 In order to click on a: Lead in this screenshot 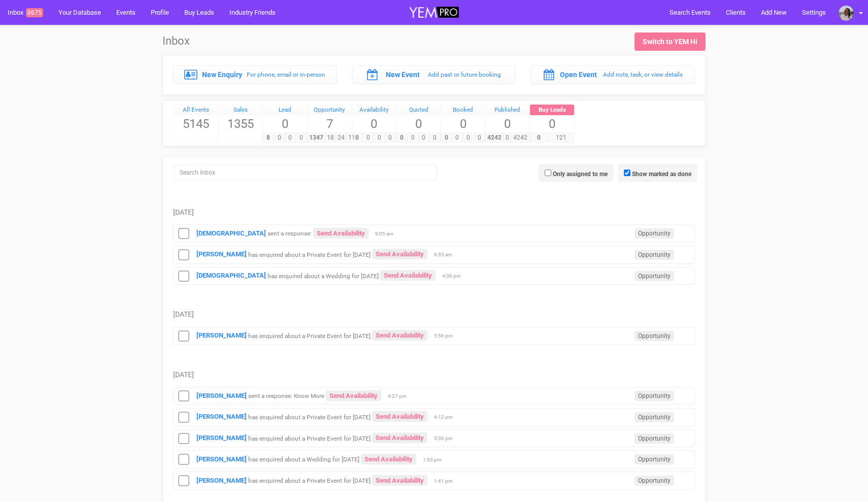, I will do `click(285, 110)`.